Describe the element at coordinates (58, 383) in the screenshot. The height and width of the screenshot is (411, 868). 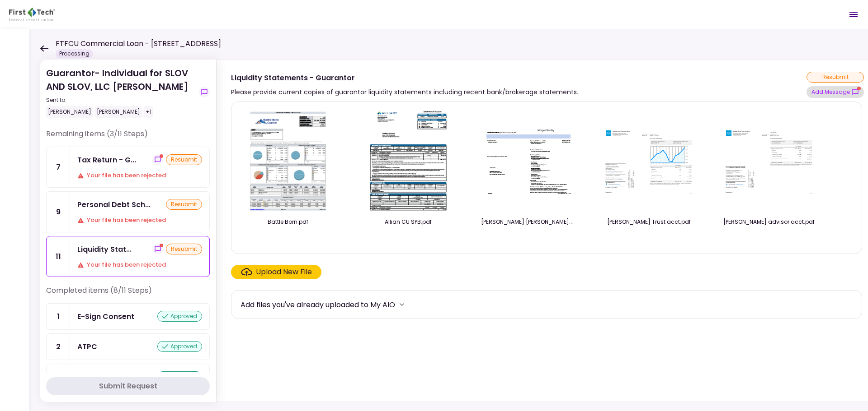
I see `div: 3` at that location.